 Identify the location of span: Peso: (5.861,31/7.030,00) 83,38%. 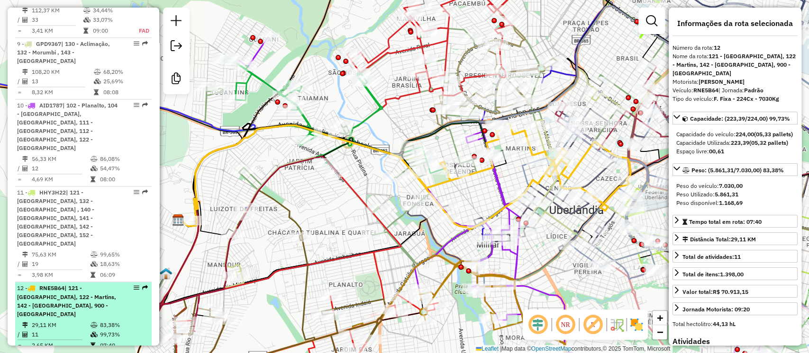
(737, 170).